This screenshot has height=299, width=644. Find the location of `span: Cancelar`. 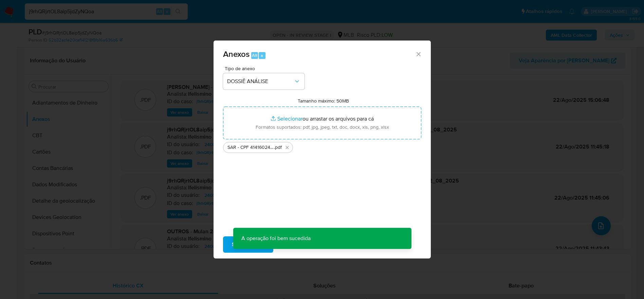

span: Cancelar is located at coordinates (296, 244).